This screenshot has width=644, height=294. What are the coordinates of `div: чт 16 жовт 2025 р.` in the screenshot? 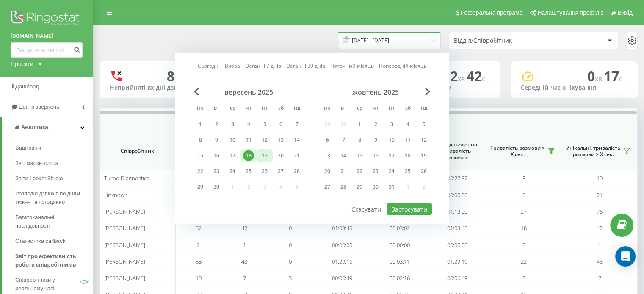 It's located at (376, 156).